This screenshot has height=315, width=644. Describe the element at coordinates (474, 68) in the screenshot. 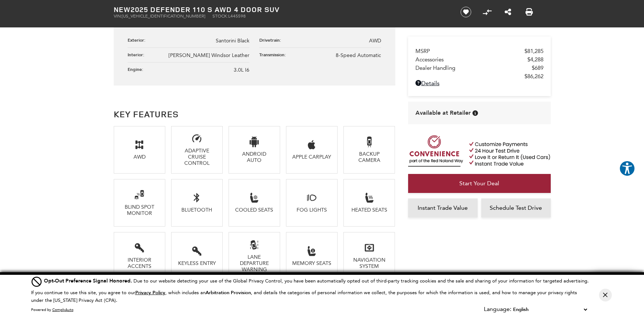

I see `span: Dealer Handling` at that location.